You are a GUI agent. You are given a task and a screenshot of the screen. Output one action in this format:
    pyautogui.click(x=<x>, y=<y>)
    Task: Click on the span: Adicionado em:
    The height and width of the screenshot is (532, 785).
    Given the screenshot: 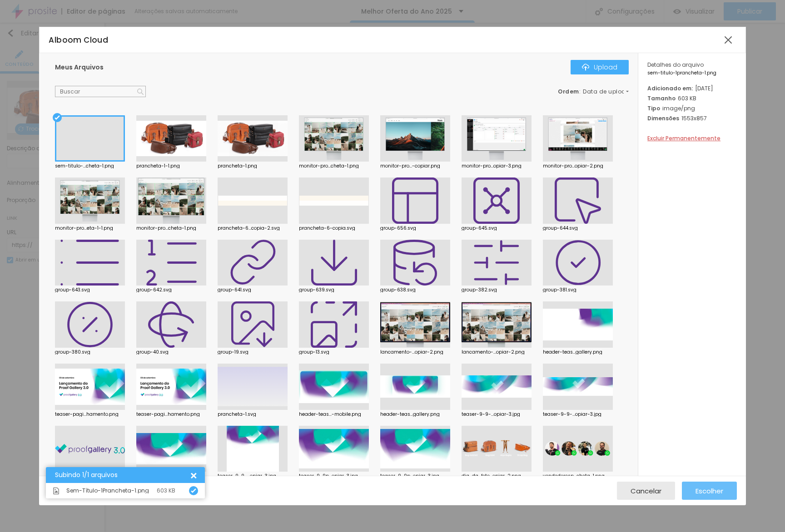 What is the action you would take?
    pyautogui.click(x=670, y=88)
    